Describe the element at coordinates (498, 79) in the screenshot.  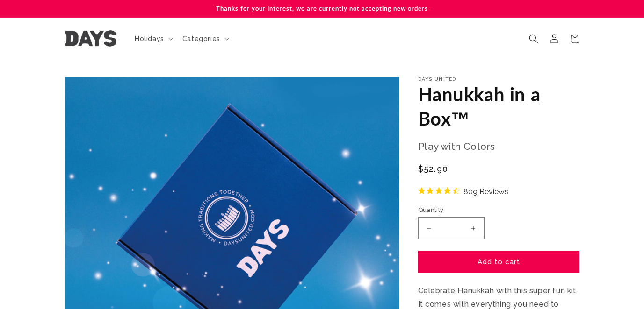
I see `p: Days United` at that location.